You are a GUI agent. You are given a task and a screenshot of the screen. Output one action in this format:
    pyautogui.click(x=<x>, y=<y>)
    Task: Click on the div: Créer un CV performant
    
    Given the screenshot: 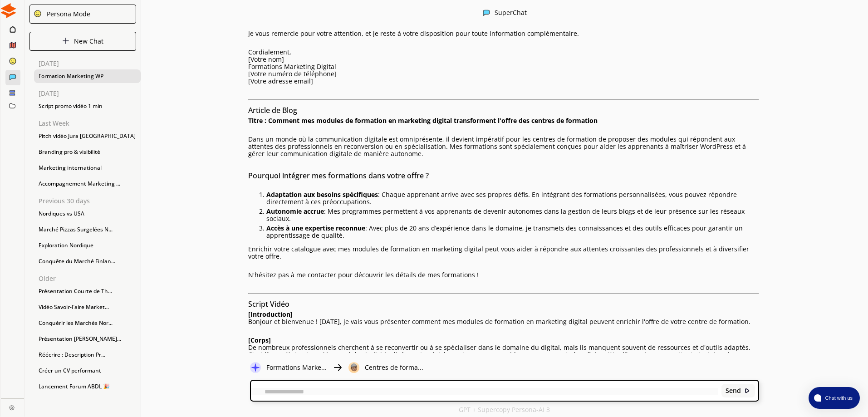 What is the action you would take?
    pyautogui.click(x=87, y=371)
    